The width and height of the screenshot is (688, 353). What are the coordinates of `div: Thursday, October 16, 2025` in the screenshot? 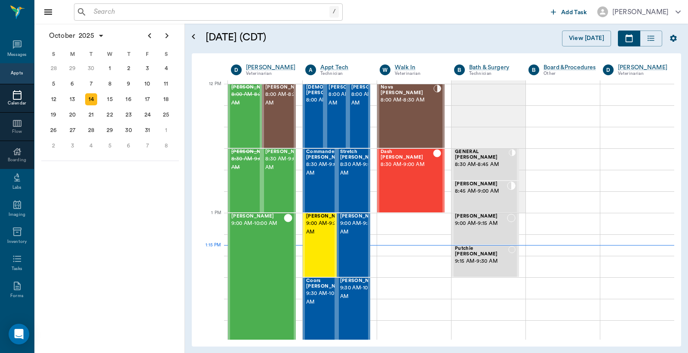 It's located at (129, 99).